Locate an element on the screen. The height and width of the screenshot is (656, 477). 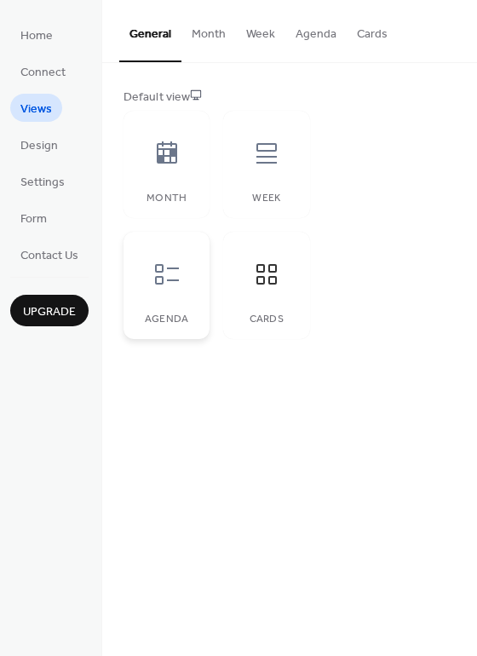
div: Agenda is located at coordinates (166, 320).